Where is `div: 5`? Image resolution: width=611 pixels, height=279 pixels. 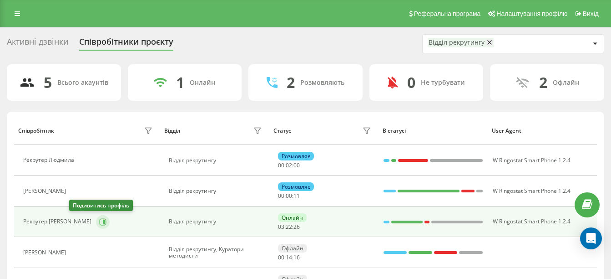
div: 5 is located at coordinates (48, 82).